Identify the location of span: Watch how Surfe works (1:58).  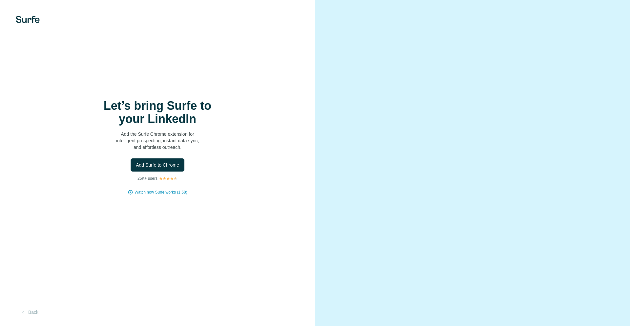
(161, 192).